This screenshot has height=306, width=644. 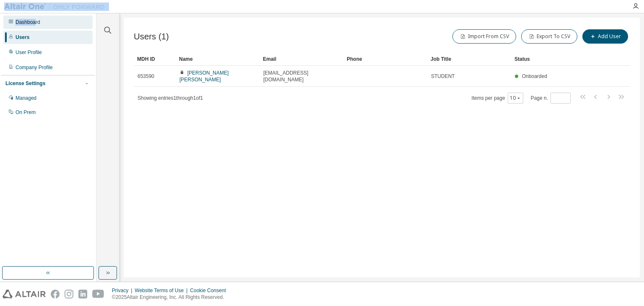 I want to click on img: altair_logo.svg, so click(x=24, y=294).